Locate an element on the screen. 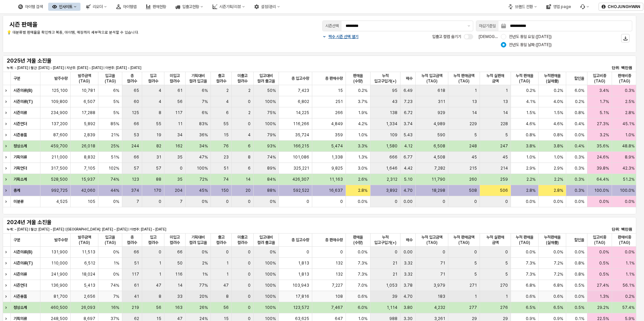 The height and width of the screenshot is (321, 644). span: 35.6% is located at coordinates (602, 146).